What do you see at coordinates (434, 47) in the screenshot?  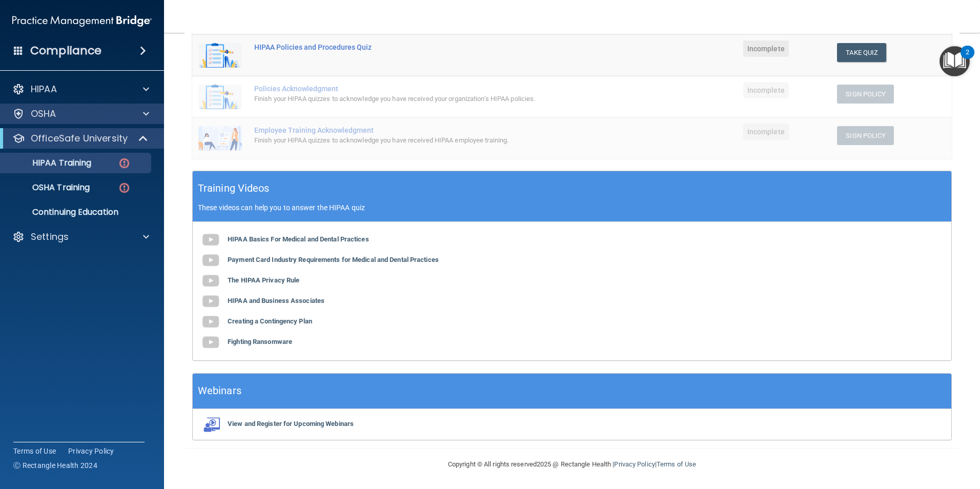 I see `div: HIPAA Policies and Procedures Quiz` at bounding box center [434, 47].